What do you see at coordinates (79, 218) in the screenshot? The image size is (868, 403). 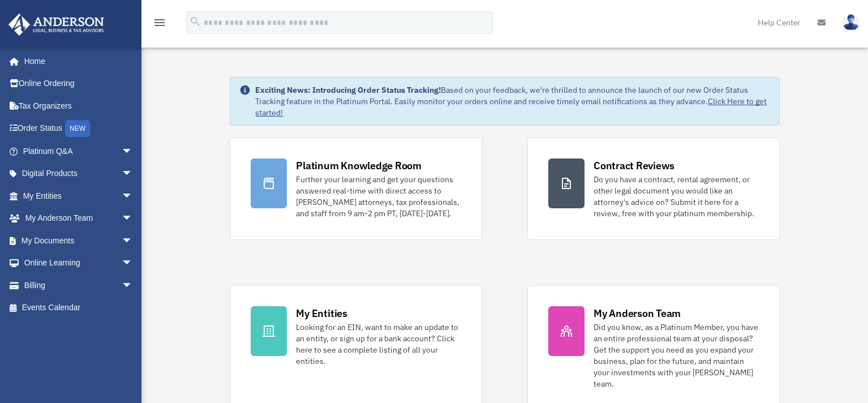 I see `a: My Anderson Teamarrow_drop_down` at bounding box center [79, 218].